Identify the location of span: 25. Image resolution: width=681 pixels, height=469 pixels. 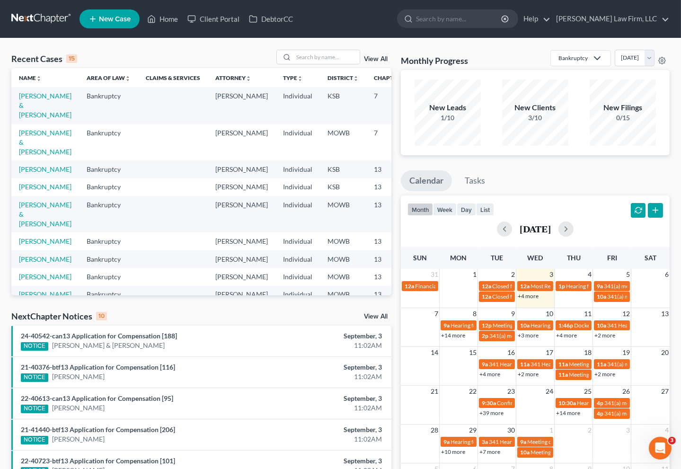
(588, 391).